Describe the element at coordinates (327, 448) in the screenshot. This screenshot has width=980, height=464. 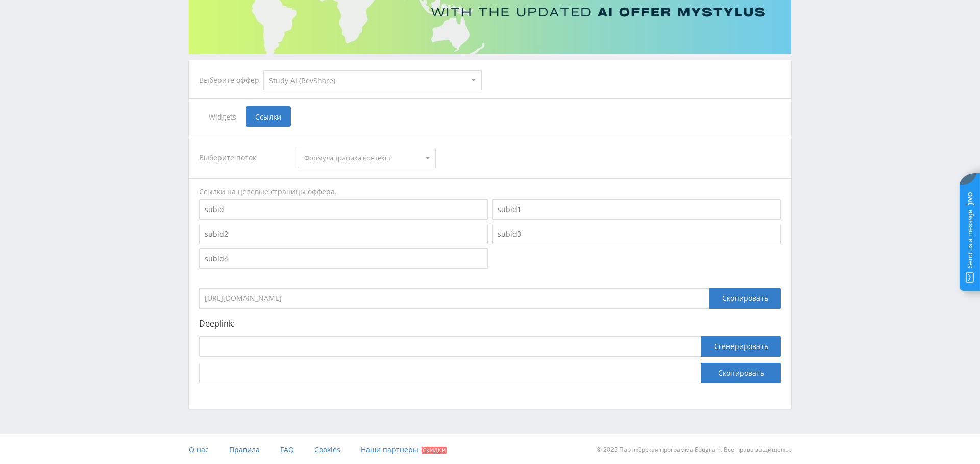
I see `span: Cookies` at that location.